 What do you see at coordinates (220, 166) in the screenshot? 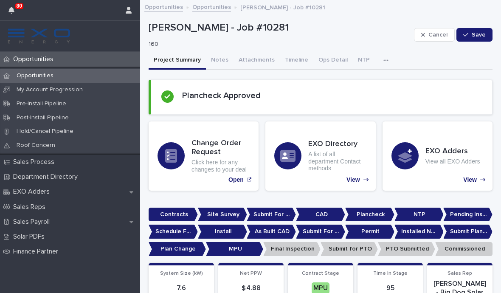
I see `p: Click here for any changes to your deal` at bounding box center [220, 166].